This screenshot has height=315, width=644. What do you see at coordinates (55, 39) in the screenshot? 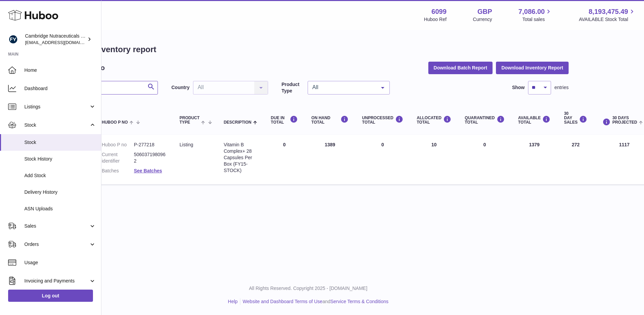
I see `div: Cambridge Nutraceuticals Ltd` at bounding box center [55, 39].